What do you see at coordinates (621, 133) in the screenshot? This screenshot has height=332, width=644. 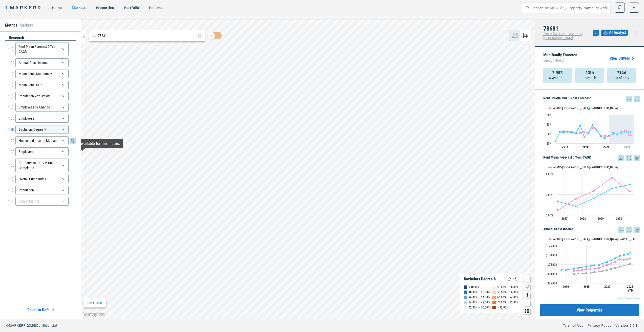 I see `path: Tuesday, 29 Aug, 19:00, 3.18. 78681.` at bounding box center [621, 133].